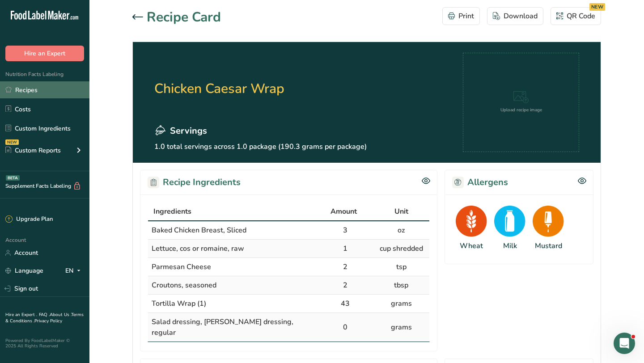 Image resolution: width=644 pixels, height=363 pixels. I want to click on span: Servings, so click(188, 131).